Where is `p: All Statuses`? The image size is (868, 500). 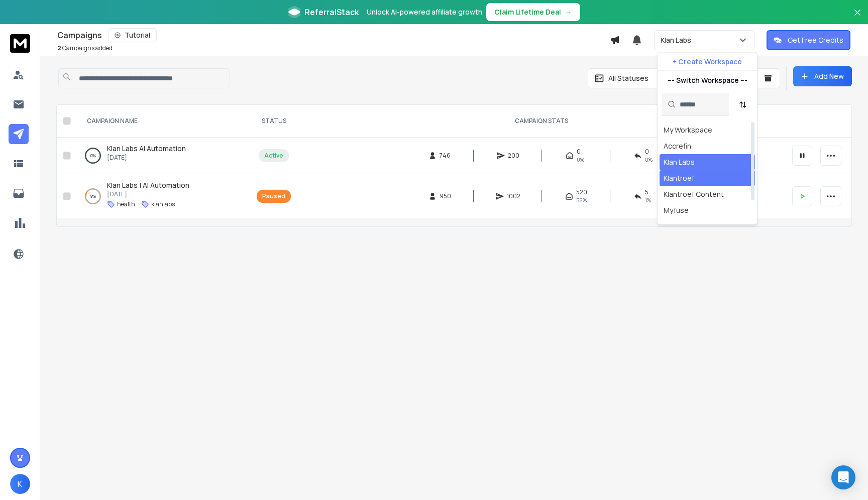 p: All Statuses is located at coordinates (628, 78).